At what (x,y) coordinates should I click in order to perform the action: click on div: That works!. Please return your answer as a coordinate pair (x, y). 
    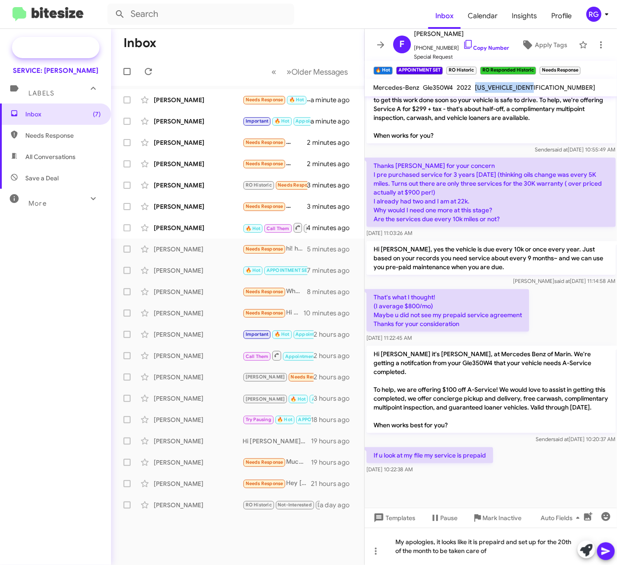
    Looking at the image, I should click on (278, 377).